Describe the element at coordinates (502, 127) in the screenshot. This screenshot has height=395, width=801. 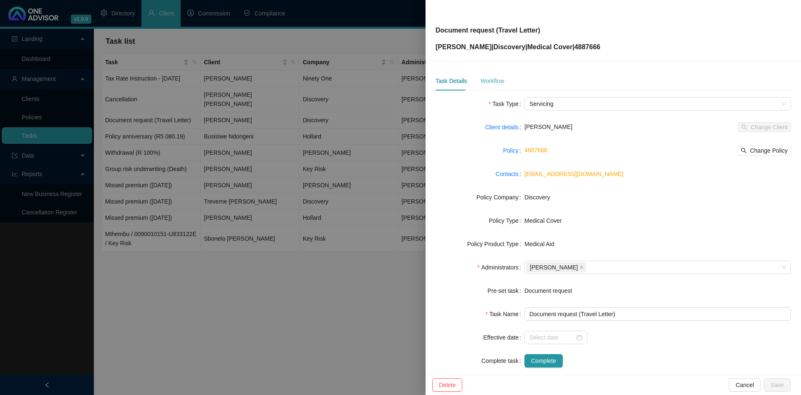
I see `a: Client details` at that location.